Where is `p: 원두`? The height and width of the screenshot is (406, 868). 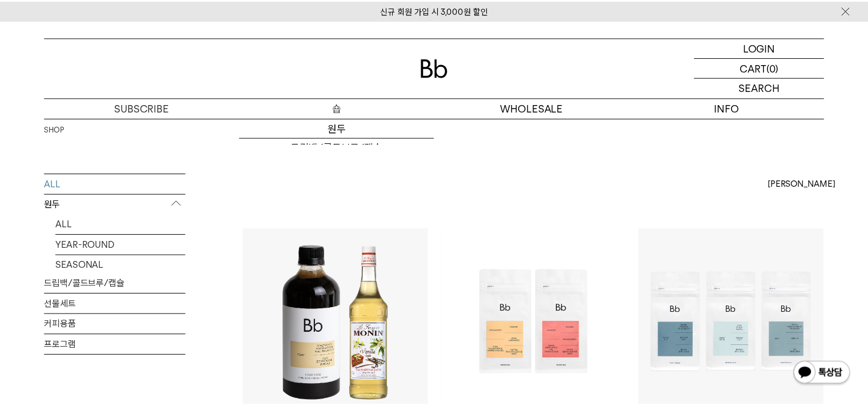 p: 원두 is located at coordinates (116, 204).